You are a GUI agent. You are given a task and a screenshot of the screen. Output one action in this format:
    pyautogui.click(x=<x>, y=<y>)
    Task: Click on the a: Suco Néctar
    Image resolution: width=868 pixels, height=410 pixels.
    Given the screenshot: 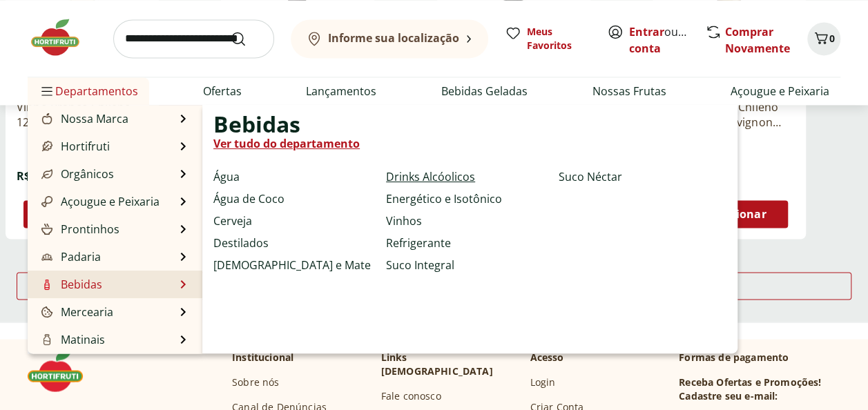 What is the action you would take?
    pyautogui.click(x=590, y=176)
    